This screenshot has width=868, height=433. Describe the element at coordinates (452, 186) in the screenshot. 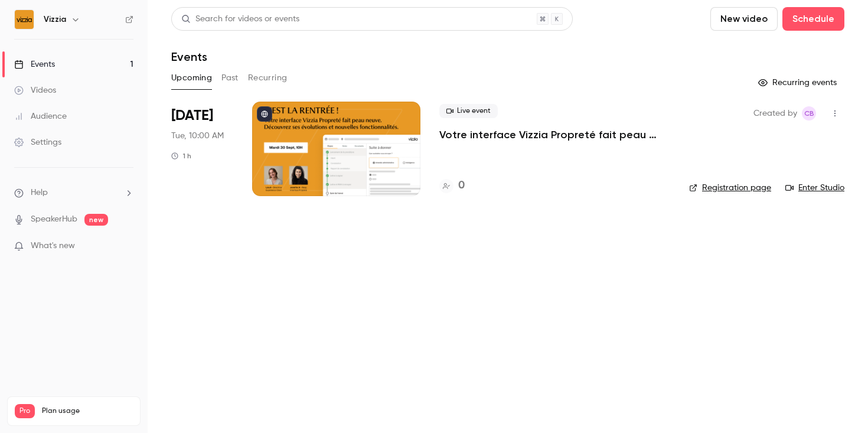

I see `a: 0` at that location.